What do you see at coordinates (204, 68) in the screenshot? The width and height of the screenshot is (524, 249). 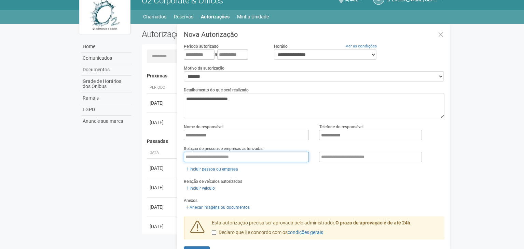 I see `label: Motivo da autorização` at bounding box center [204, 68].